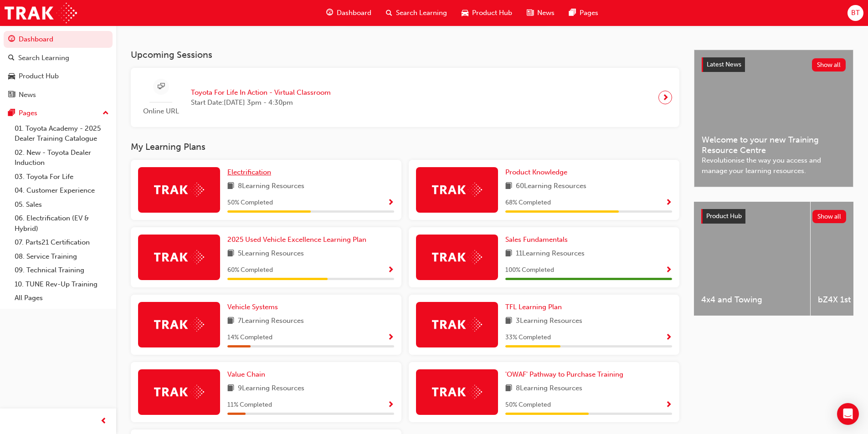 This screenshot has height=434, width=868. Describe the element at coordinates (589, 13) in the screenshot. I see `span: Pages` at that location.